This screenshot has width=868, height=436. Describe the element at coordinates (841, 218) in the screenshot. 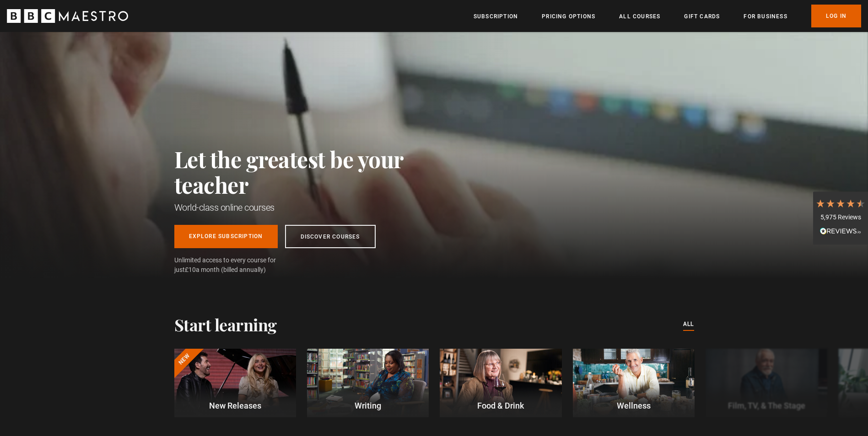

I see `div: 5,975 Reviews` at that location.